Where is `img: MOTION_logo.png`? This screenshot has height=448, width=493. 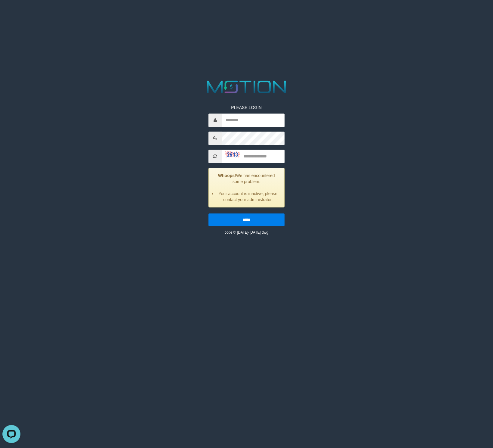 img: MOTION_logo.png is located at coordinates (246, 87).